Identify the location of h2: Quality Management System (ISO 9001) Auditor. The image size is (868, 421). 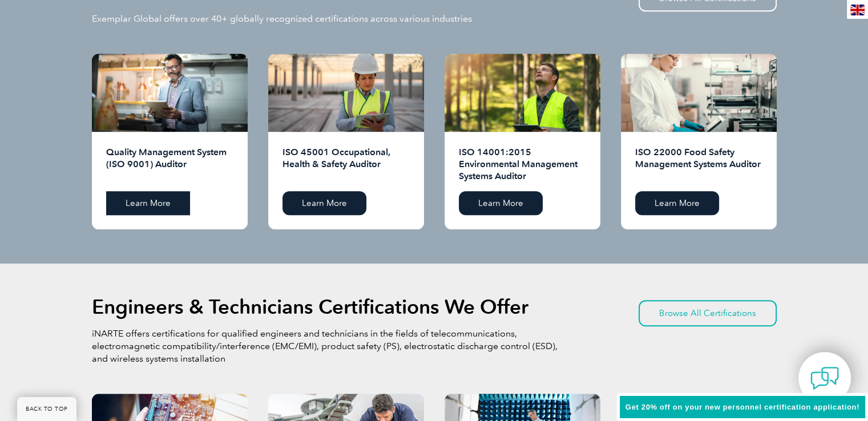
(170, 165).